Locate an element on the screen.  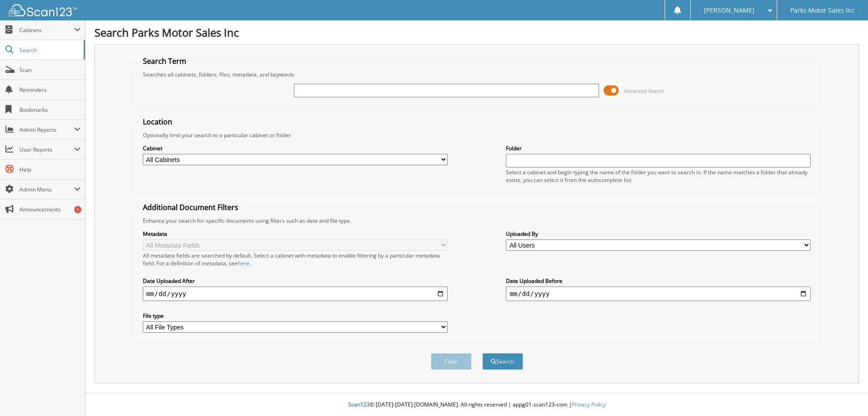
span: Help is located at coordinates (49, 169).